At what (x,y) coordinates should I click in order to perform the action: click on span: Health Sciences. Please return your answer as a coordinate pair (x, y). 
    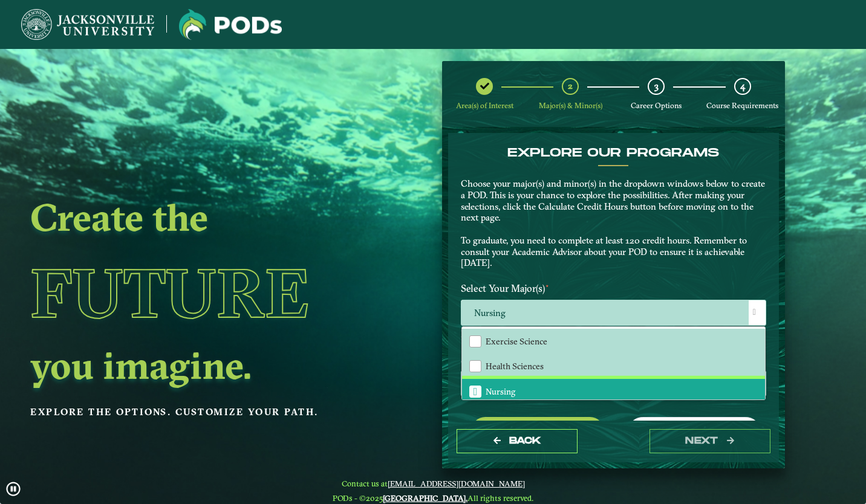
    Looking at the image, I should click on (515, 366).